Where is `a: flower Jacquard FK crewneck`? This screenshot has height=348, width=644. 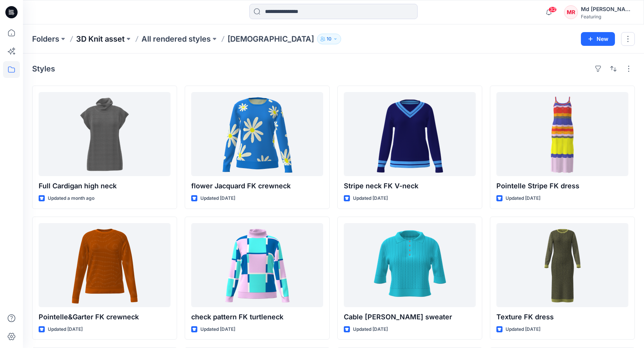 a: flower Jacquard FK crewneck is located at coordinates (257, 134).